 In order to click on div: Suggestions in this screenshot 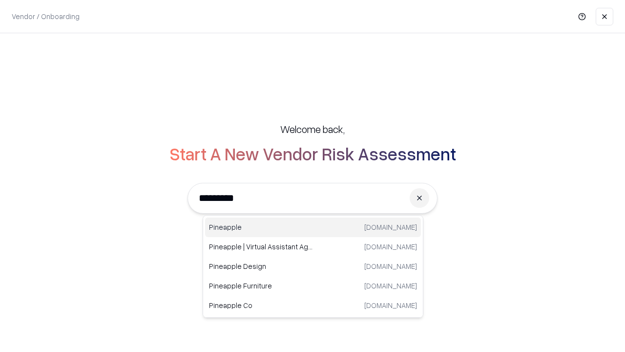, I will do `click(313, 266)`.